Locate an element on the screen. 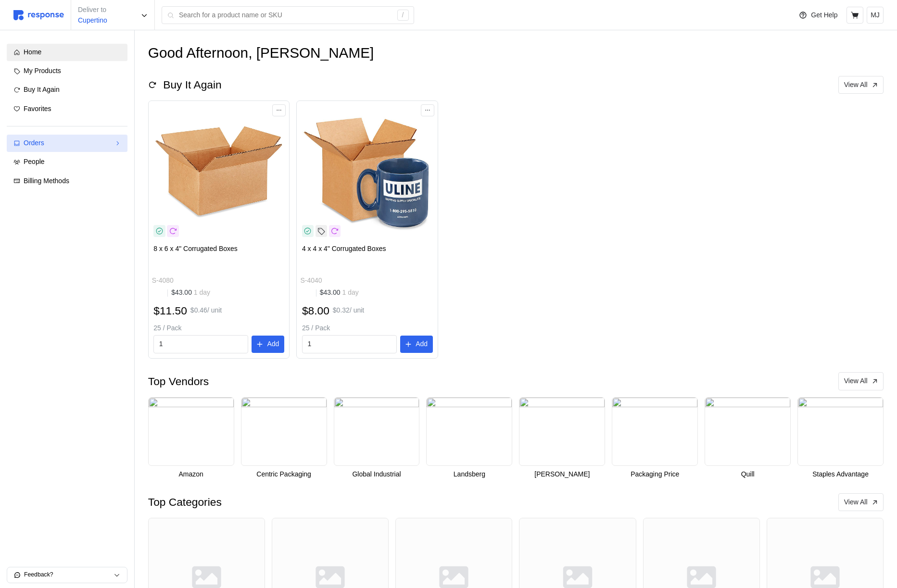  p: Get Help is located at coordinates (824, 16).